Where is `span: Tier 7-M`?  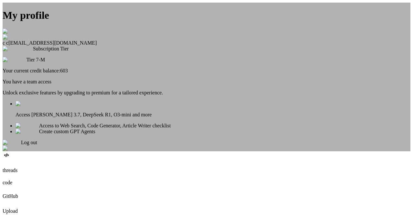 span: Tier 7-M is located at coordinates (36, 59).